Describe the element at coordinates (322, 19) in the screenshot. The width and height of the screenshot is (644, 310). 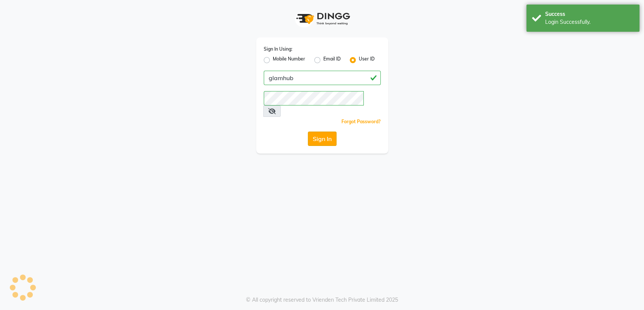
I see `img: logo1.svg` at that location.